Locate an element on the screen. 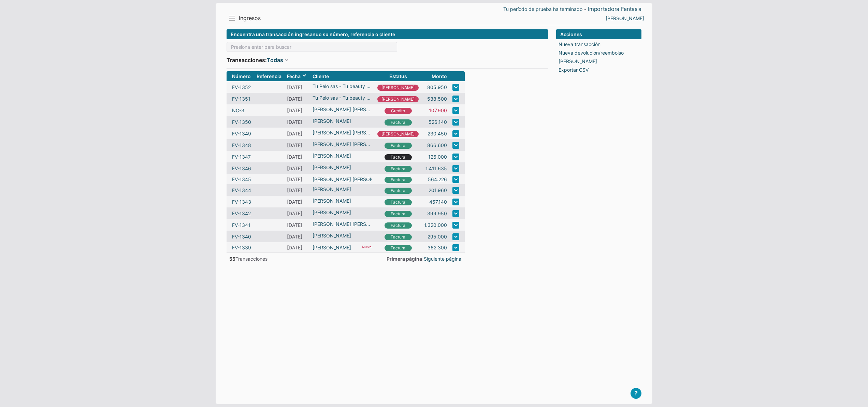 This screenshot has height=407, width=868. a: FV-1347 is located at coordinates (242, 157).